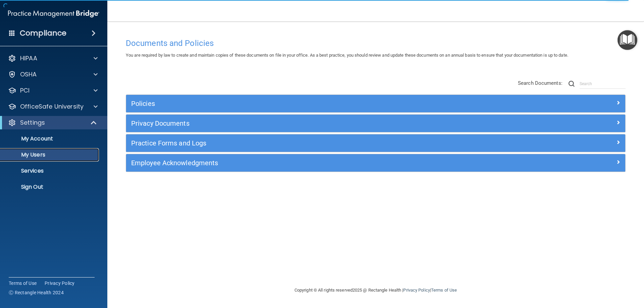 This screenshot has width=644, height=308. I want to click on img: ic-search.3b580494.png, so click(571, 84).